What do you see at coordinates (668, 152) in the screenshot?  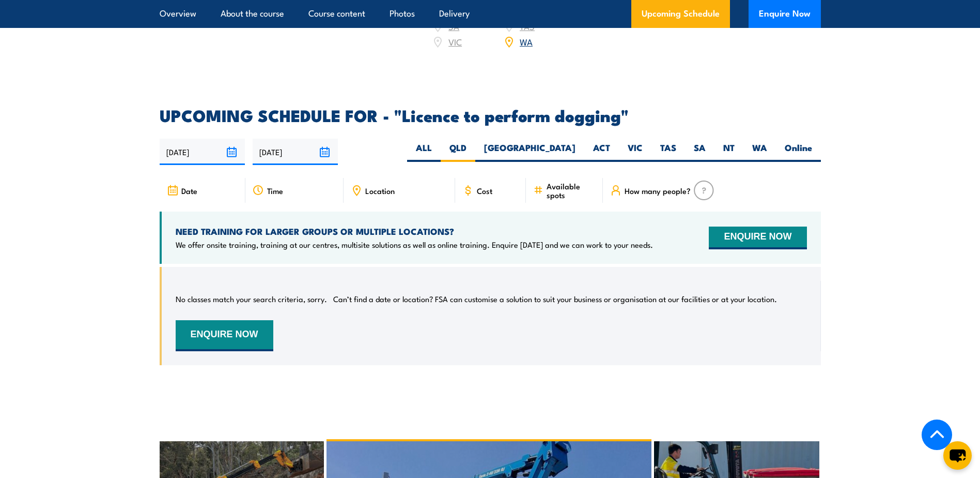 I see `label: TAS` at bounding box center [668, 152].